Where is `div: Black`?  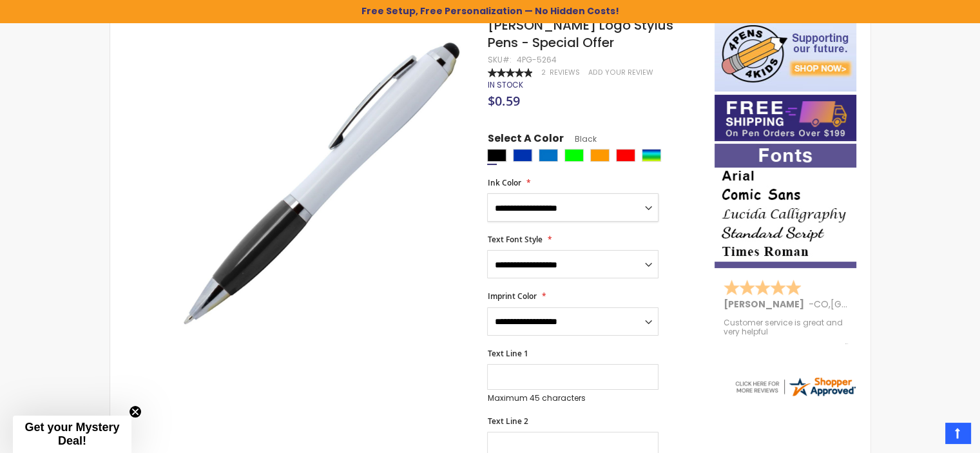
div: Black is located at coordinates (497, 156).